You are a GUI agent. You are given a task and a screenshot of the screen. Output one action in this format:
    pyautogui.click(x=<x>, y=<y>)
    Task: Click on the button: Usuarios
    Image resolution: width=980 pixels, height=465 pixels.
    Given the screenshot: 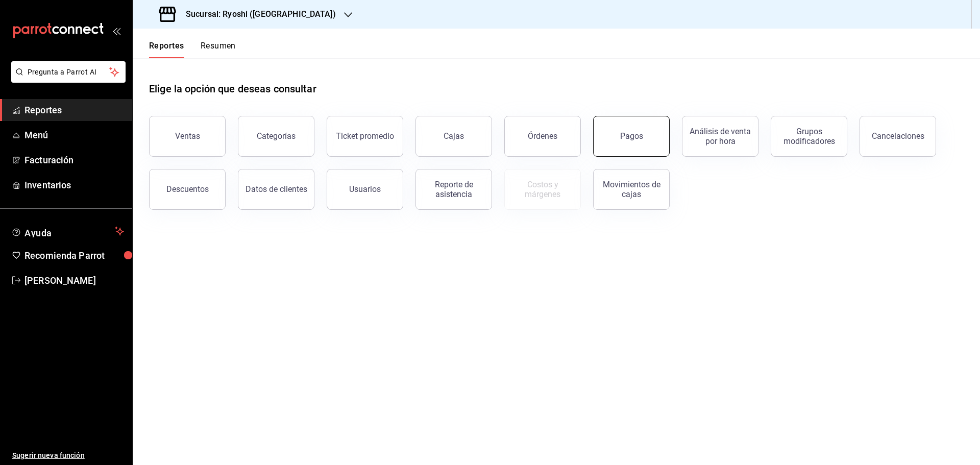 What is the action you would take?
    pyautogui.click(x=365, y=189)
    